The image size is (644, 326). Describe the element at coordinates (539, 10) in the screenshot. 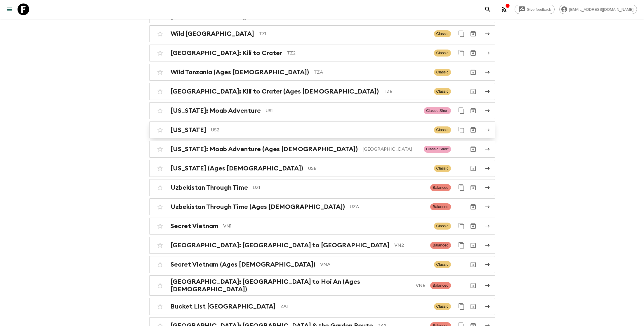

I see `span: Give feedback` at that location.